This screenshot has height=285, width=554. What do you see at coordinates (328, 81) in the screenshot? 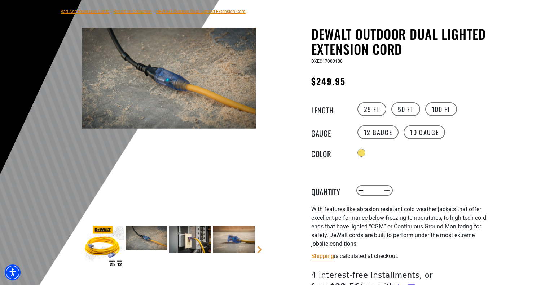
I see `span: $249.95` at bounding box center [328, 81].